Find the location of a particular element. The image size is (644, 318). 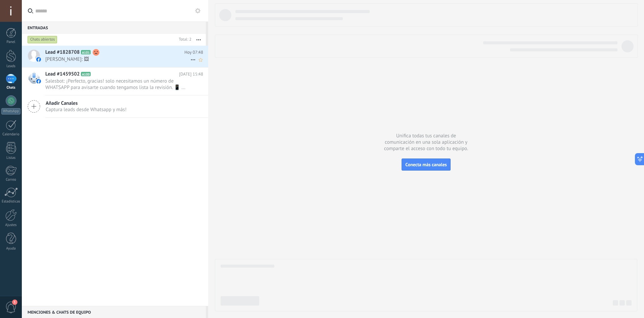

div: Panel is located at coordinates (11, 42).